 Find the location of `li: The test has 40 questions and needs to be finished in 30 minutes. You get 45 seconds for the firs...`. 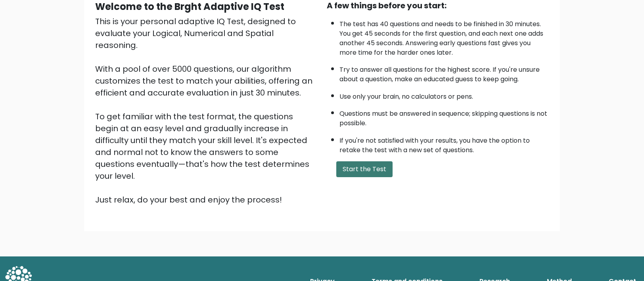

li: The test has 40 questions and needs to be finished in 30 minutes. You get 45 seconds for the firs... is located at coordinates (444, 37).